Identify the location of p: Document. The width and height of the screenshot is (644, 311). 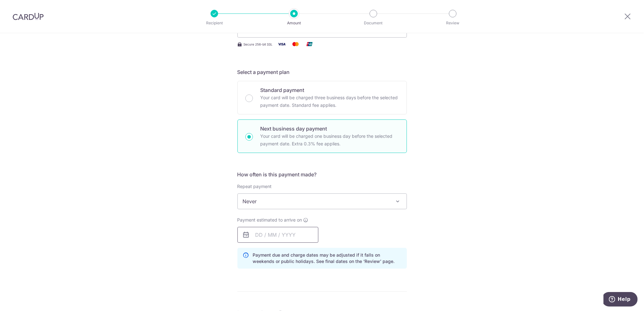
(373, 23).